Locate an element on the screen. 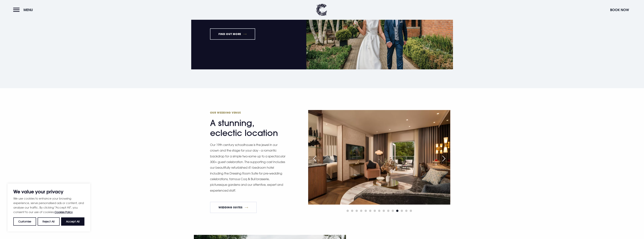  span: Go to slide 1 is located at coordinates (348, 211).